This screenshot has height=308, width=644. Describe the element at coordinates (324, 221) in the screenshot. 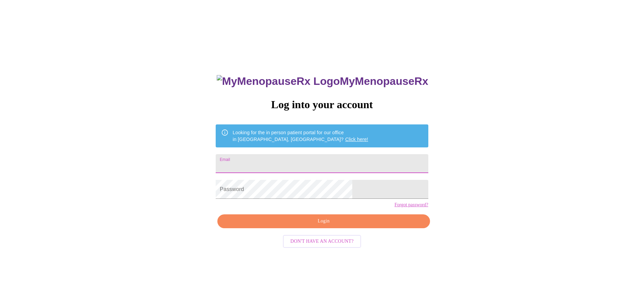

I see `button: Login` at that location.